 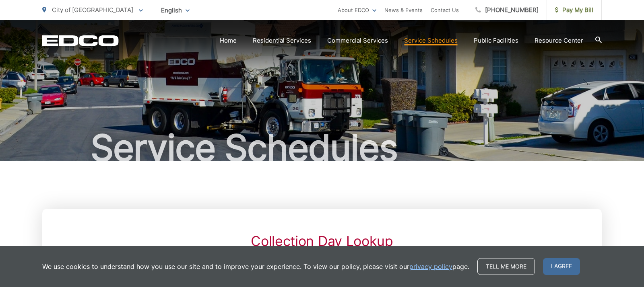 What do you see at coordinates (431, 266) in the screenshot?
I see `a: privacy policy` at bounding box center [431, 266].